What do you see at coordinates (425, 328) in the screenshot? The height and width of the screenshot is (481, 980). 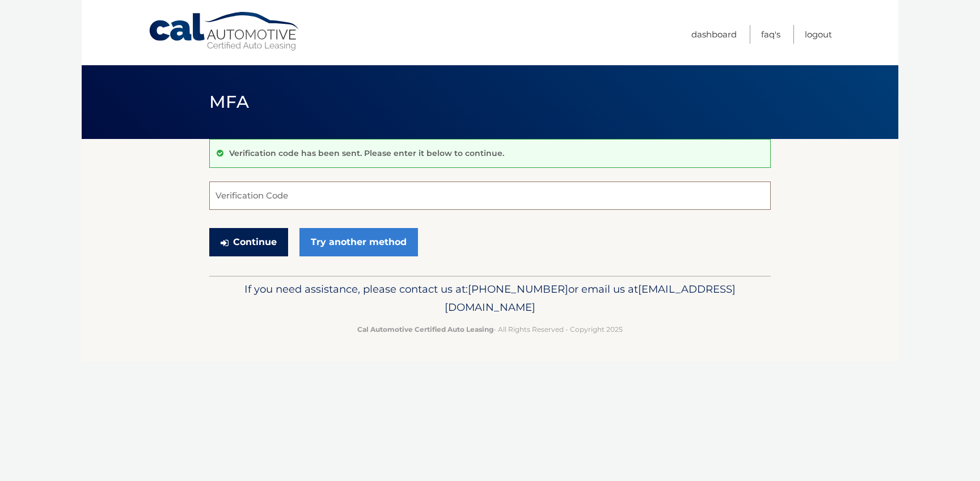 I see `strong: Cal Automotive Certified Auto Leasing` at bounding box center [425, 328].